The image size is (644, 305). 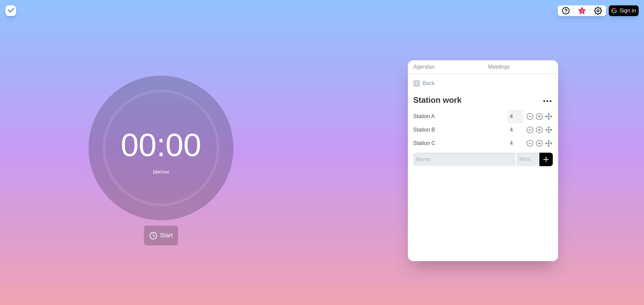 I want to click on button: More, so click(x=548, y=101).